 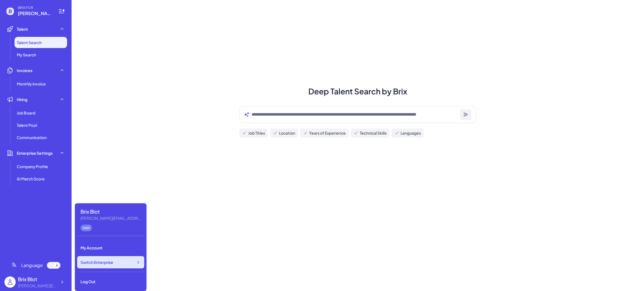 What do you see at coordinates (97, 262) in the screenshot?
I see `span: Switch Enterprise` at bounding box center [97, 262].